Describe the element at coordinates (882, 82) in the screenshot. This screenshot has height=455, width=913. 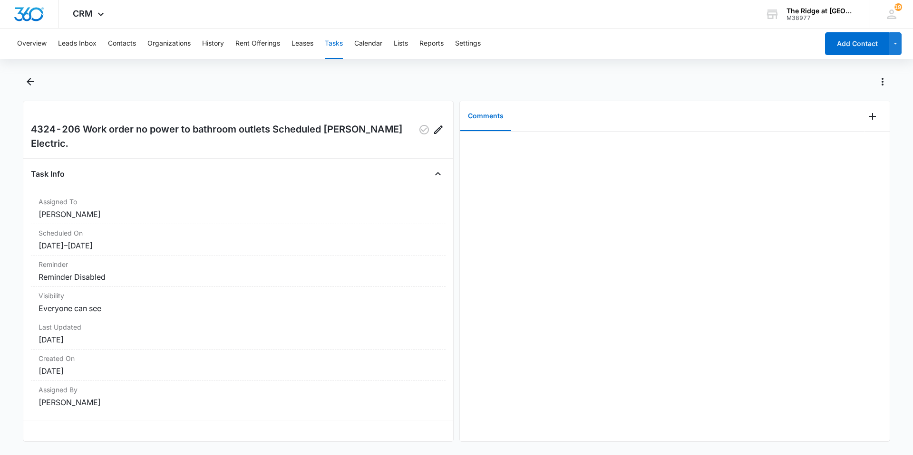
I see `button: Actions` at that location.